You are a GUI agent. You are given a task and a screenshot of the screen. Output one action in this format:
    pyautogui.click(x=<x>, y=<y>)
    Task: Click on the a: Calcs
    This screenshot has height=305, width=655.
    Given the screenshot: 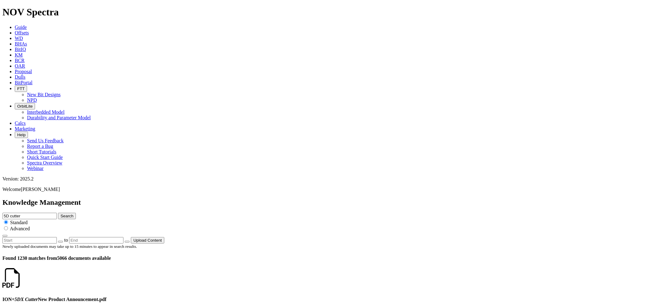 What is the action you would take?
    pyautogui.click(x=20, y=123)
    